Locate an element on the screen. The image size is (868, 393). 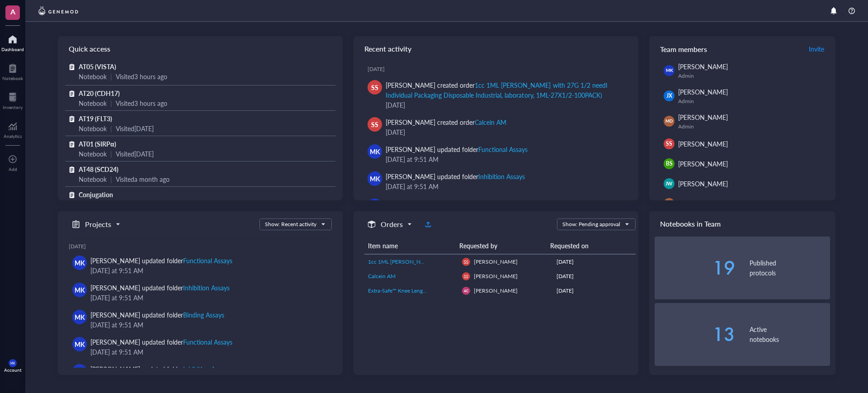
h5: Projects is located at coordinates (98, 224).